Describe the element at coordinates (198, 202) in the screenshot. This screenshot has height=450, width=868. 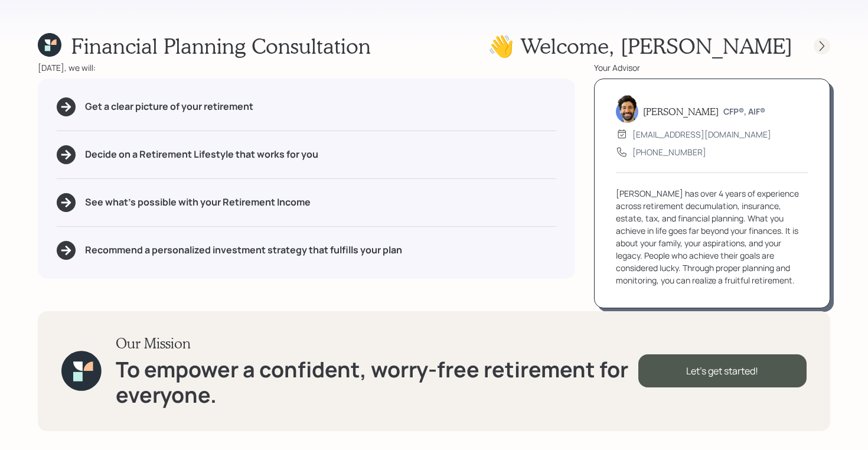
I see `h5: See what's possible with your Retirement Income` at that location.